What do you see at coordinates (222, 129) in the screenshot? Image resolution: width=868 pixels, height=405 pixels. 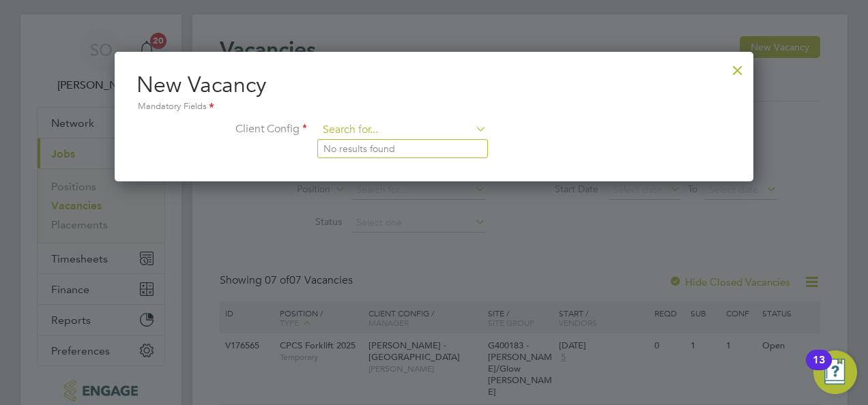 I see `label: Client Config` at bounding box center [222, 129].